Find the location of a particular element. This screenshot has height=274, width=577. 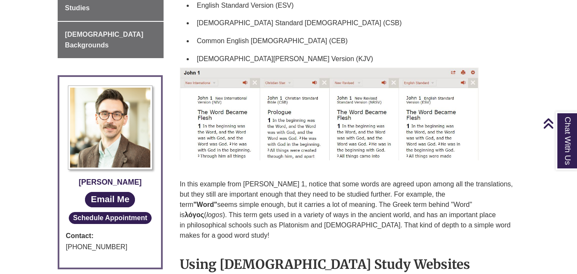

strong: "Word" is located at coordinates (206, 204).